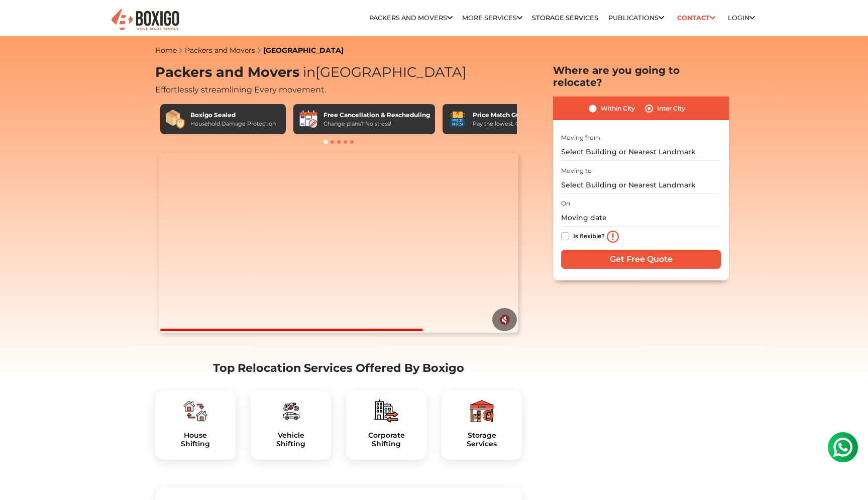  Describe the element at coordinates (641, 76) in the screenshot. I see `h2: Where are you going to relocate?` at that location.